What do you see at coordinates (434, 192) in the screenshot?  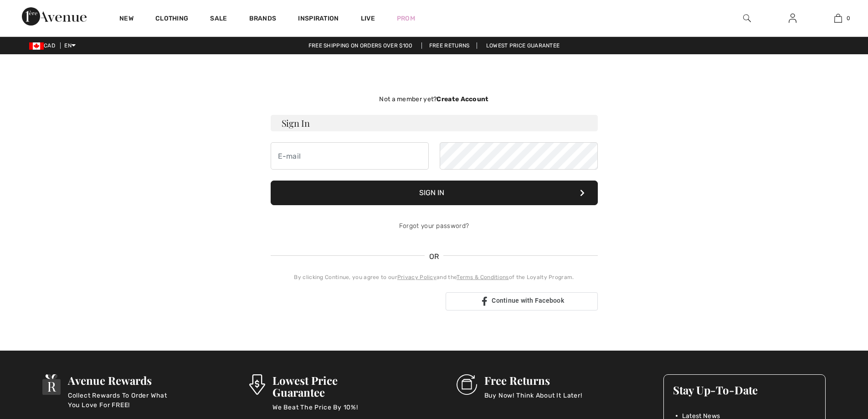 I see `button: Sign In` at bounding box center [434, 192].